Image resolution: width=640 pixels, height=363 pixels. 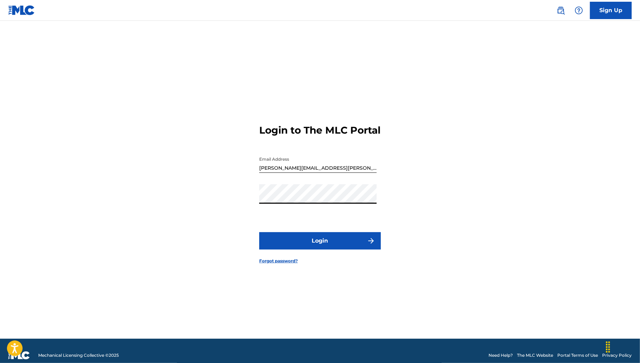 What do you see at coordinates (561, 10) in the screenshot?
I see `img: search` at bounding box center [561, 10].